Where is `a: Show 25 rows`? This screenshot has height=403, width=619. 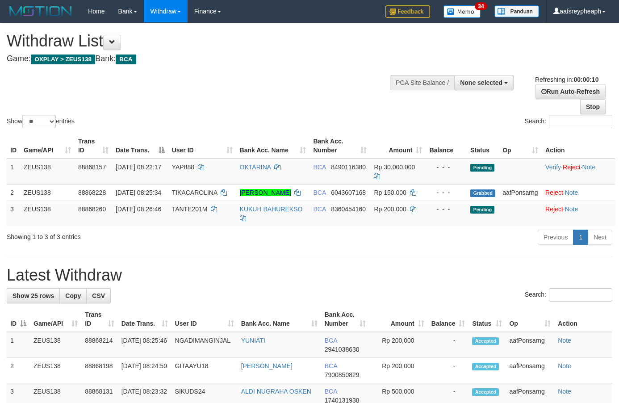 a: Show 25 rows is located at coordinates (33, 296).